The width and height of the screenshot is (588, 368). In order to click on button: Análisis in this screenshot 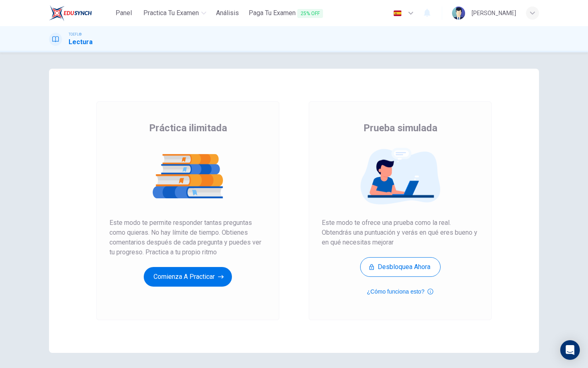, I will do `click(228, 13)`.